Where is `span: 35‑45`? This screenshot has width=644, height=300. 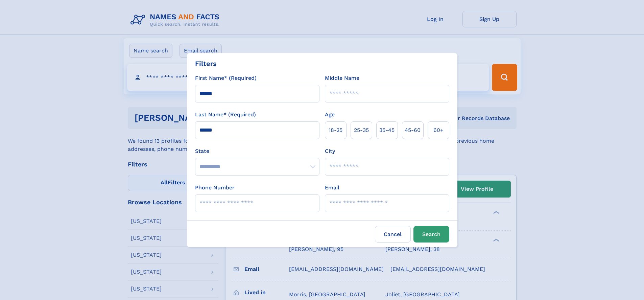
span: 35‑45 is located at coordinates (387, 130).